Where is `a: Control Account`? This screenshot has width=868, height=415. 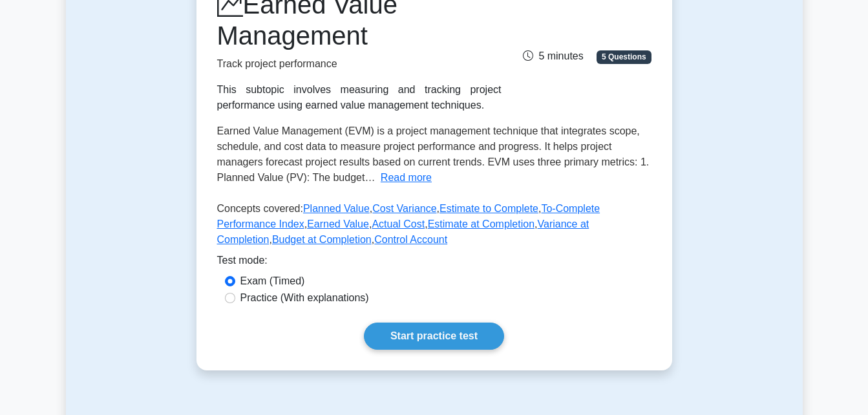 a: Control Account is located at coordinates (410, 239).